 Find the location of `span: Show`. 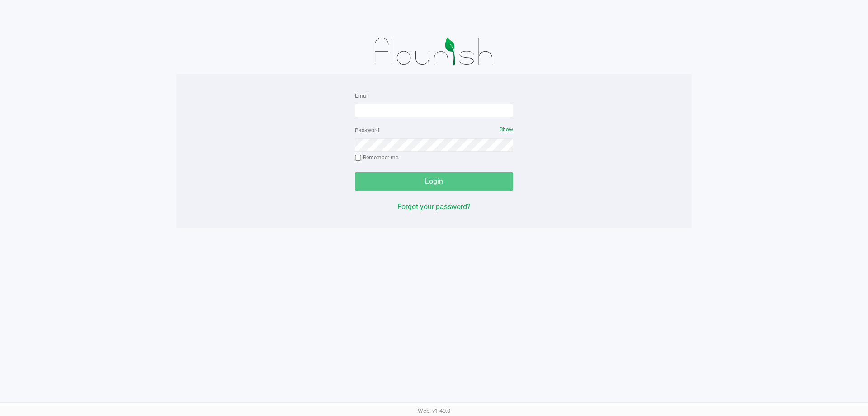

span: Show is located at coordinates (506, 130).